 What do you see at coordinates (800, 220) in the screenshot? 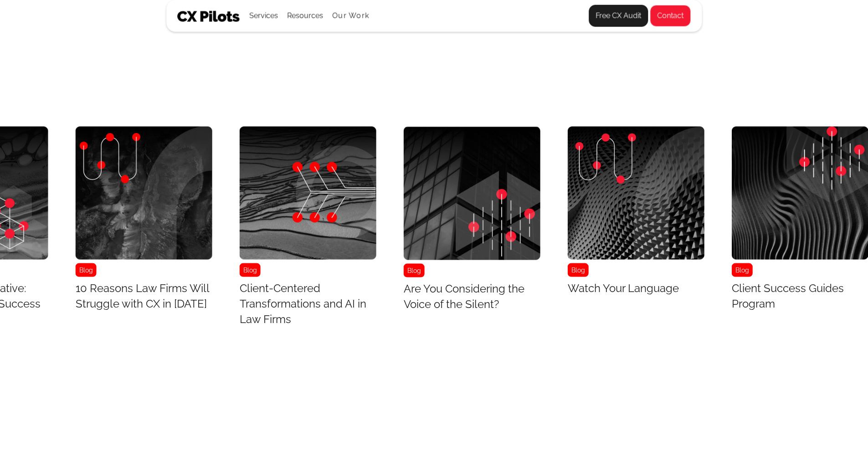
I see `a: BlogClient Success Guides Program` at bounding box center [800, 220].